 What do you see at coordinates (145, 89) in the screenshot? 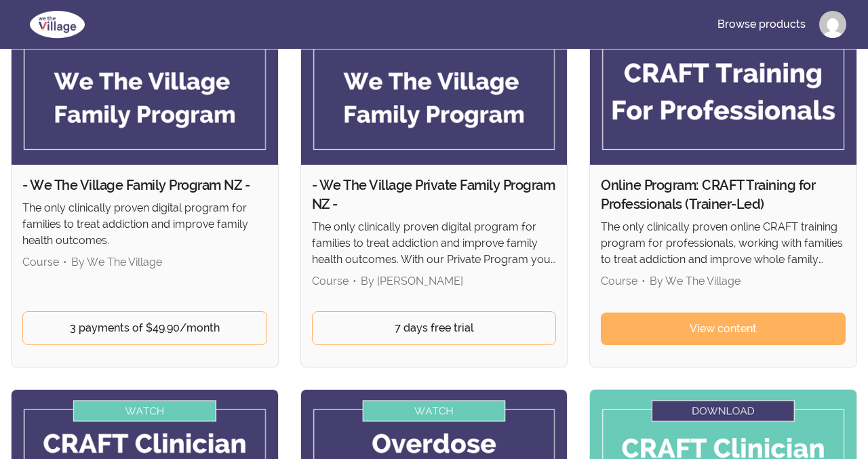
I see `img: Product image for - We The Village Family Program NZ -` at bounding box center [145, 89].